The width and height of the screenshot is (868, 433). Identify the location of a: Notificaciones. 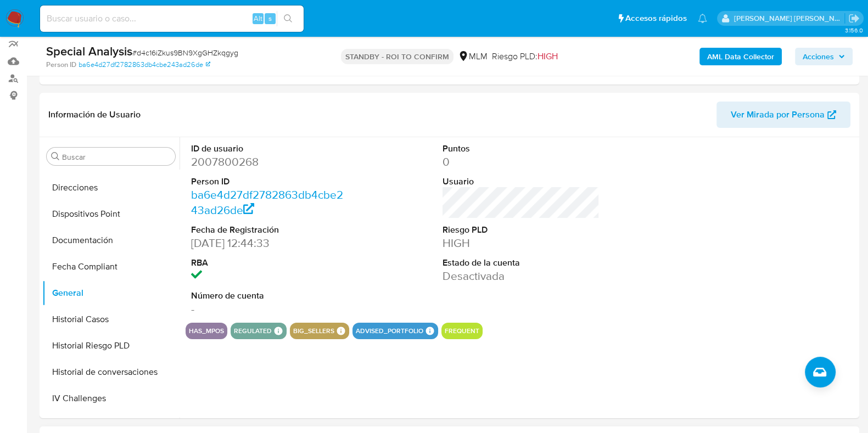
(702, 18).